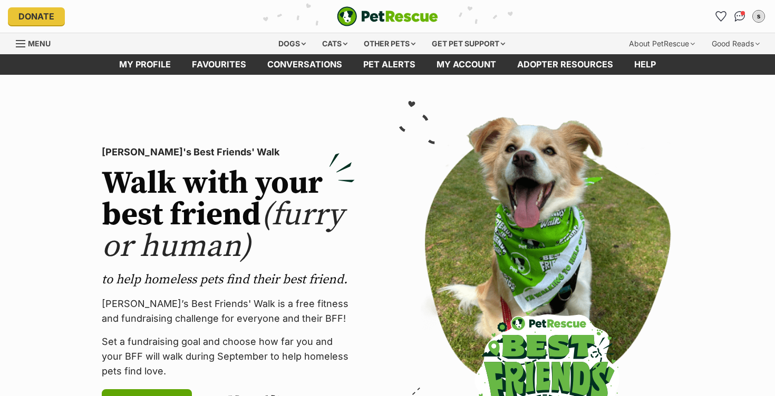  What do you see at coordinates (222, 231) in the screenshot?
I see `span: (furry or human)` at bounding box center [222, 231].